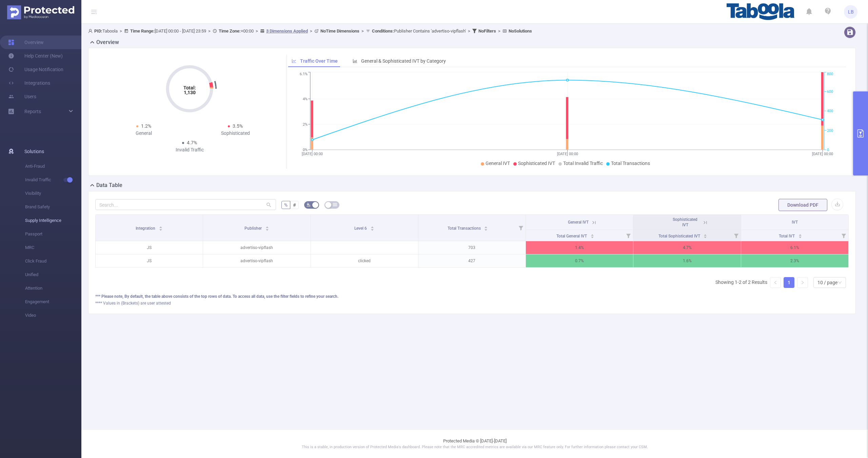 The width and height of the screenshot is (868, 458). Describe the element at coordinates (789, 283) in the screenshot. I see `a: 1` at that location.